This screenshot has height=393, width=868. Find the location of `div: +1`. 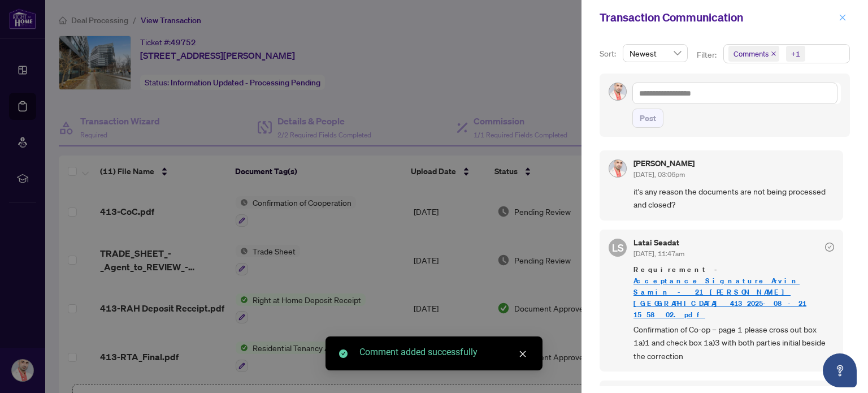

div: +1 is located at coordinates (796, 54).